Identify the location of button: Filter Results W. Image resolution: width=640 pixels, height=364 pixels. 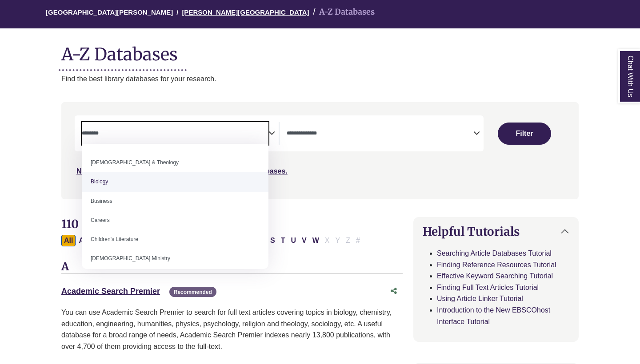
(316, 241).